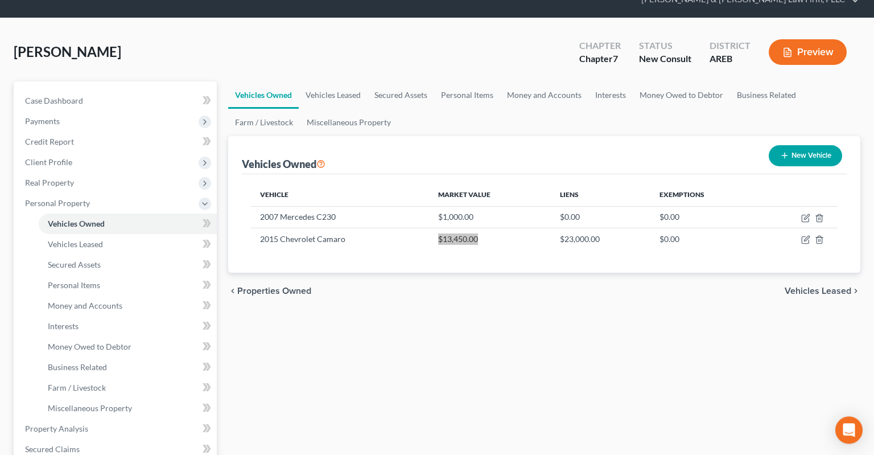 This screenshot has width=874, height=455. What do you see at coordinates (56, 428) in the screenshot?
I see `span: Property Analysis` at bounding box center [56, 428].